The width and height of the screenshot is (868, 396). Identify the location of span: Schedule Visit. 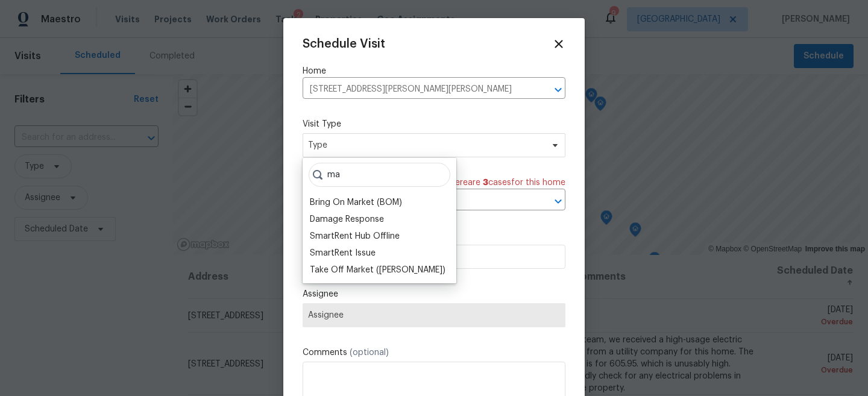
(343, 44).